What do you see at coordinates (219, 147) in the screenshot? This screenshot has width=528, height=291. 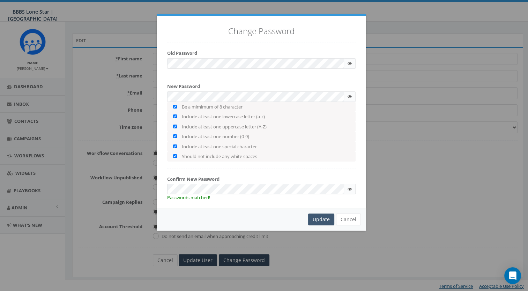 I see `label: Include atleast one special character` at bounding box center [219, 147].